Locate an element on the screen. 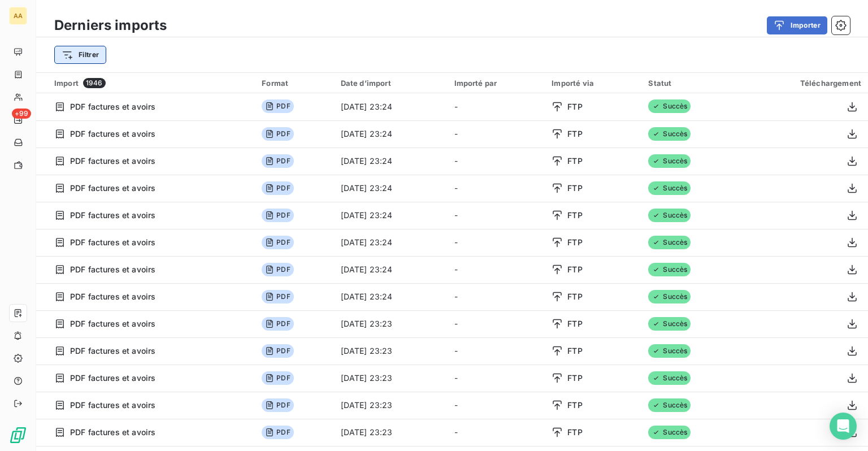 The height and width of the screenshot is (451, 868). div: Format is located at coordinates (294, 83).